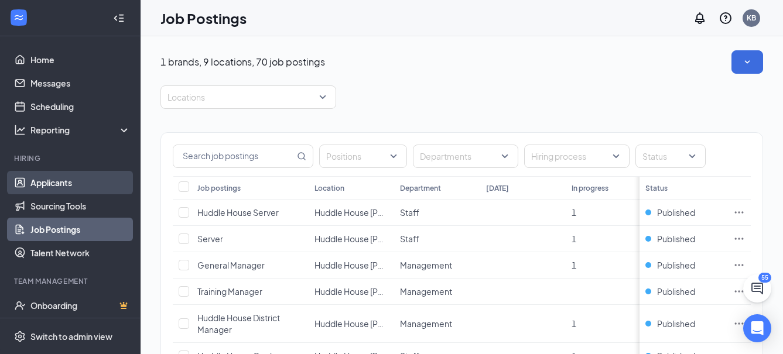  I want to click on div: Open Intercom Messenger, so click(757, 328).